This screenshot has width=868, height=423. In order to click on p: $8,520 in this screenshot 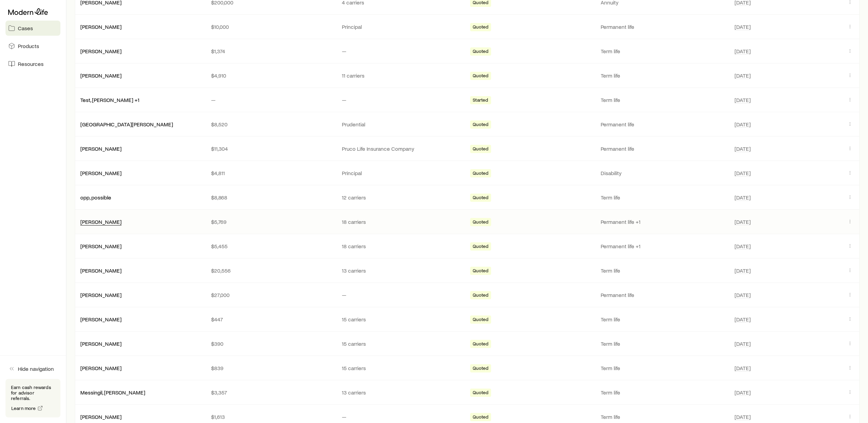, I will do `click(271, 124)`.